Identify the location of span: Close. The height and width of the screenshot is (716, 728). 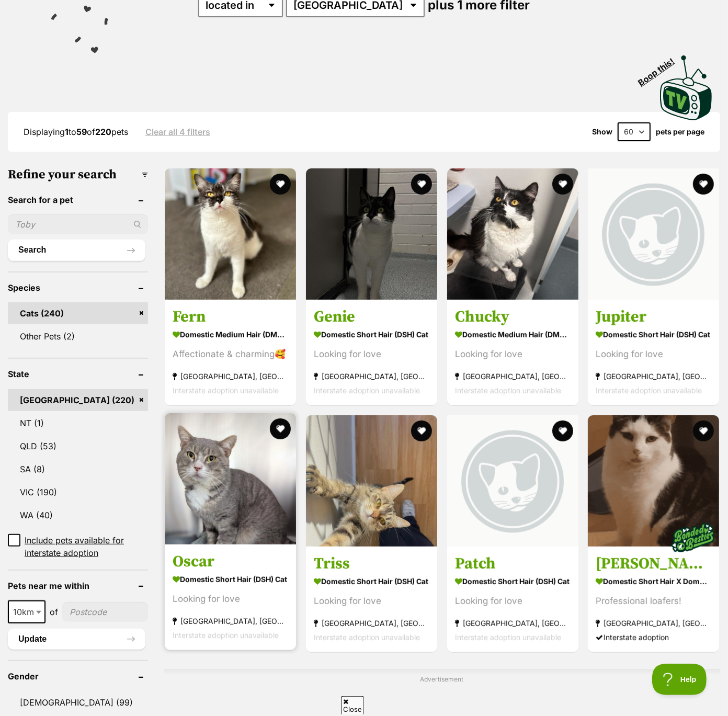
(353, 705).